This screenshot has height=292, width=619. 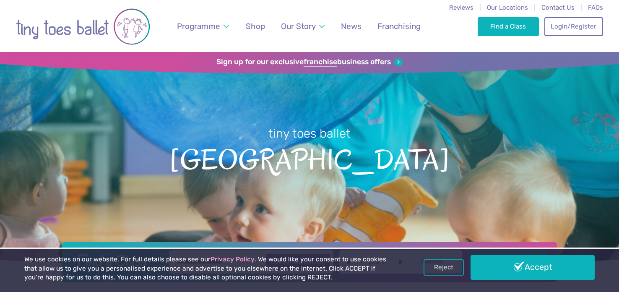 I want to click on img: tiny toes ballet, so click(x=83, y=26).